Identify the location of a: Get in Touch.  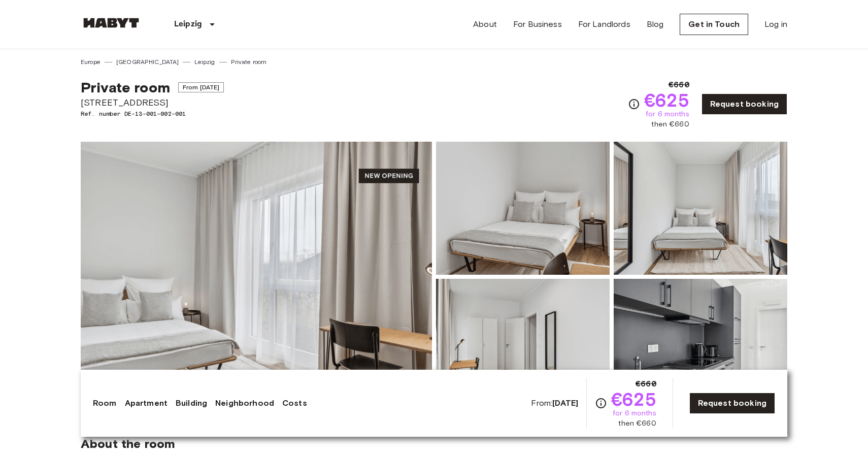
(714, 25).